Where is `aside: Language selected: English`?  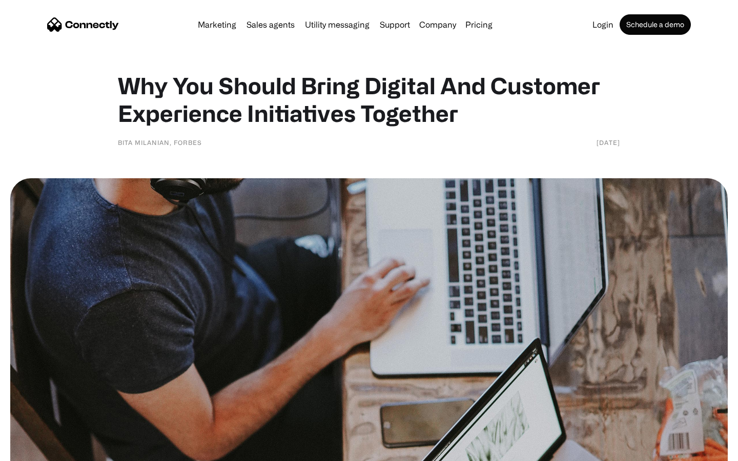
aside: Language selected: English is located at coordinates (36, 451).